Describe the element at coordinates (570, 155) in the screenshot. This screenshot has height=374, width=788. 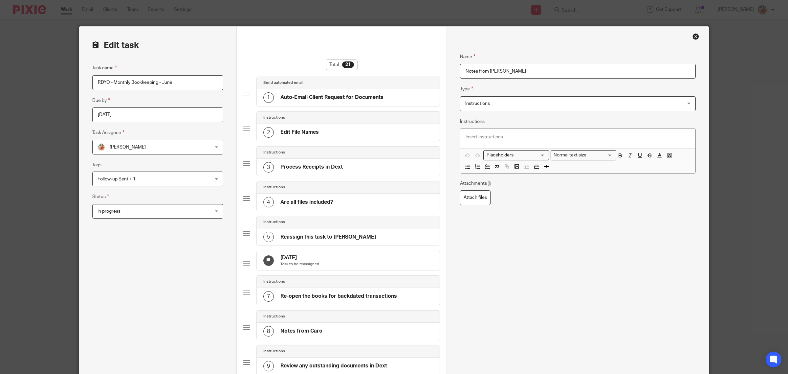
I see `span: Normal text size` at that location.